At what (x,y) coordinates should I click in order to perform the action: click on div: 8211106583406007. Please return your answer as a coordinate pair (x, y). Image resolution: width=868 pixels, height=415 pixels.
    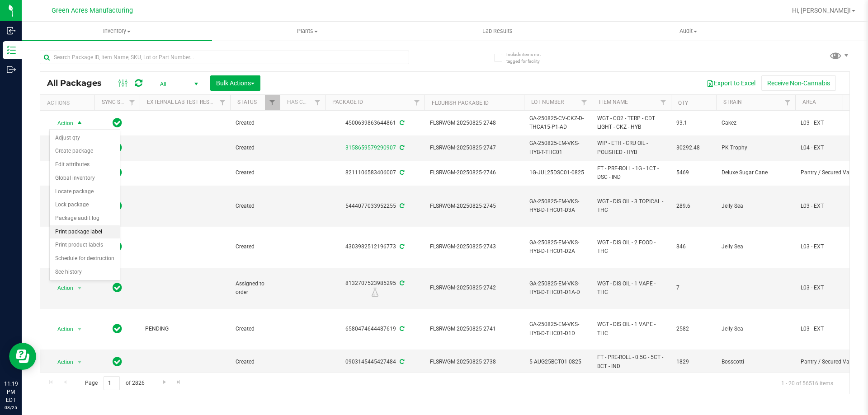
    Looking at the image, I should click on (374, 173).